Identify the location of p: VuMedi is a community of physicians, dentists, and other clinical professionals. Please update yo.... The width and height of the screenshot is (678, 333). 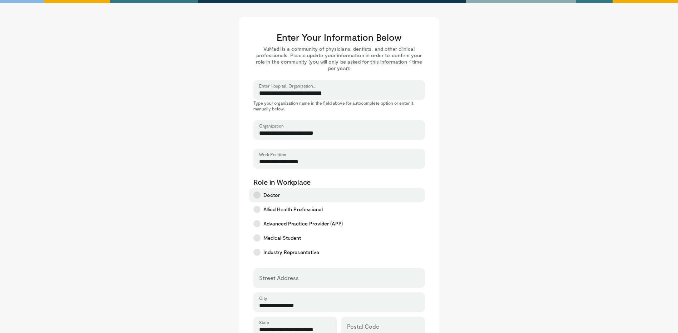
(339, 59).